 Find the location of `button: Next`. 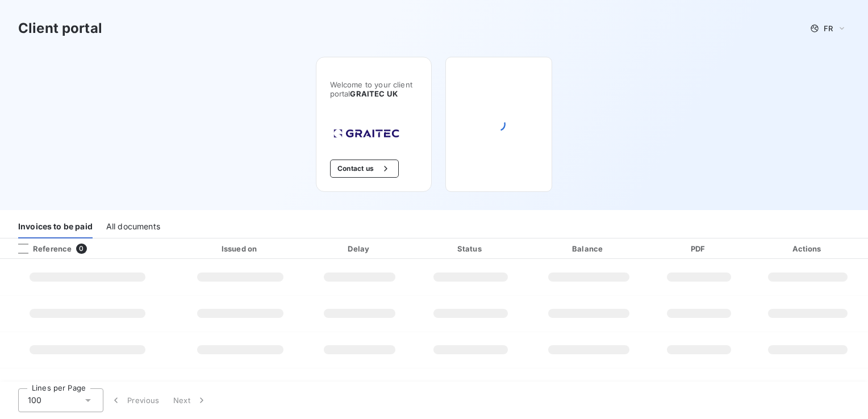

button: Next is located at coordinates (190, 400).